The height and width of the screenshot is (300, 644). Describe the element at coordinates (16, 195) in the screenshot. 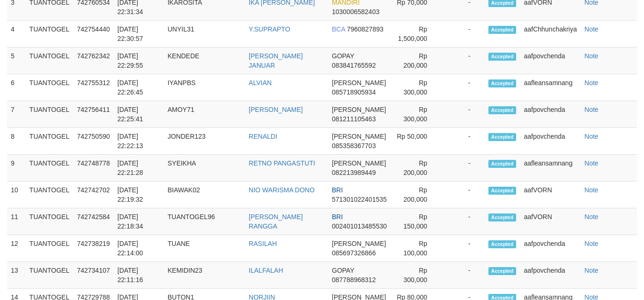

I see `td: 10` at that location.